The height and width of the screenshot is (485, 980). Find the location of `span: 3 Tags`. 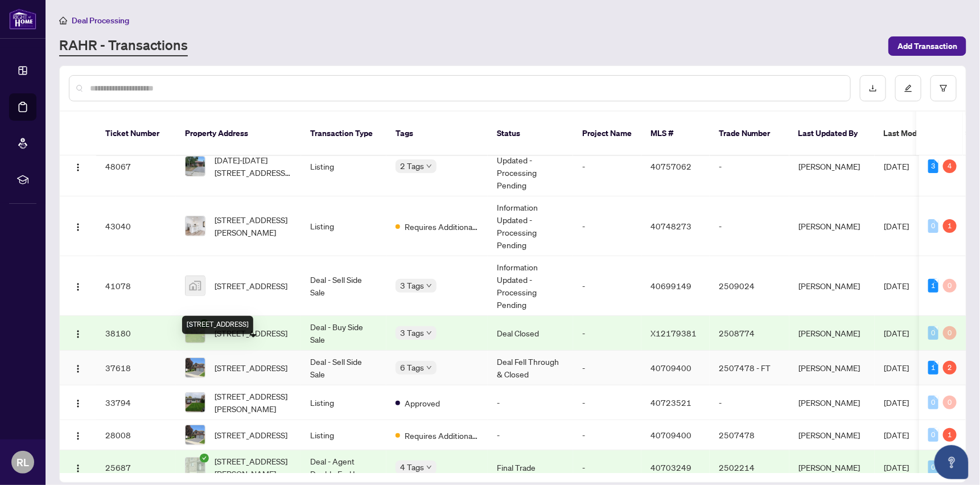

span: 3 Tags is located at coordinates (412, 332).